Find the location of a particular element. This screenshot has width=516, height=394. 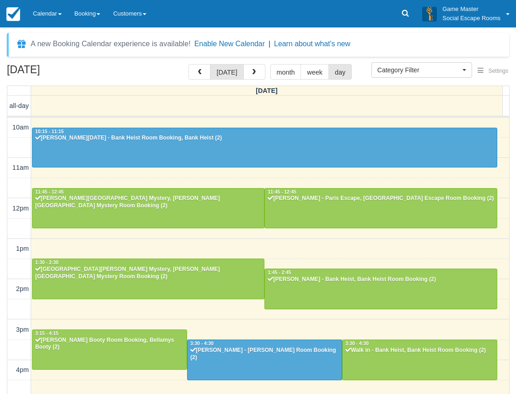

div: Walk in - Bank Heist, Bank Heist Room Booking (2) is located at coordinates (420, 350).